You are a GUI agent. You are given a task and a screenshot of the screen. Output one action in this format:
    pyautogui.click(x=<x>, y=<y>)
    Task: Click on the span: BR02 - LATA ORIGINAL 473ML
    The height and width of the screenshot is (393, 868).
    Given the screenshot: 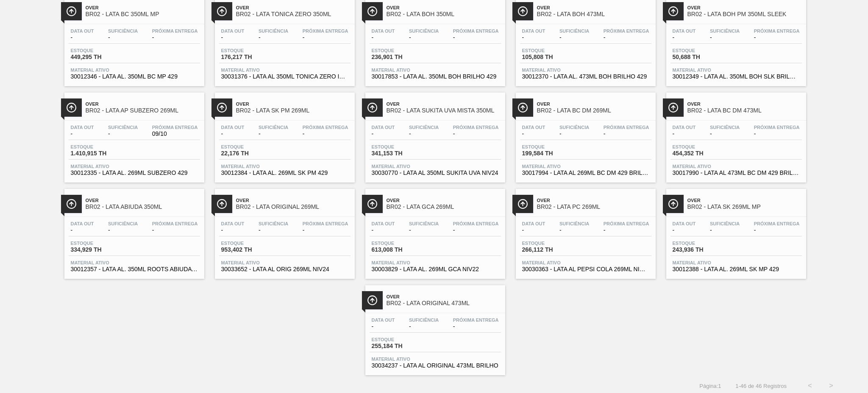 What is the action you would take?
    pyautogui.click(x=444, y=303)
    